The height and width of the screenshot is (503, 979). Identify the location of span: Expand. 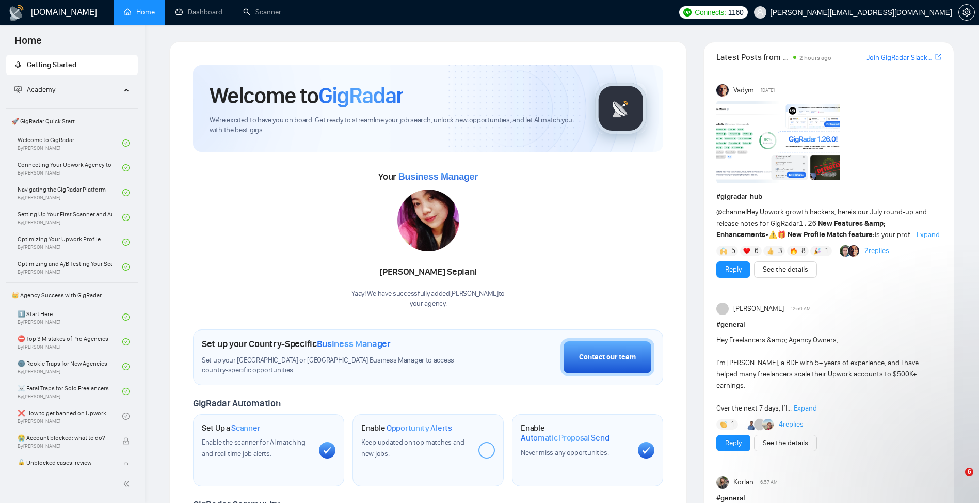
(928, 234).